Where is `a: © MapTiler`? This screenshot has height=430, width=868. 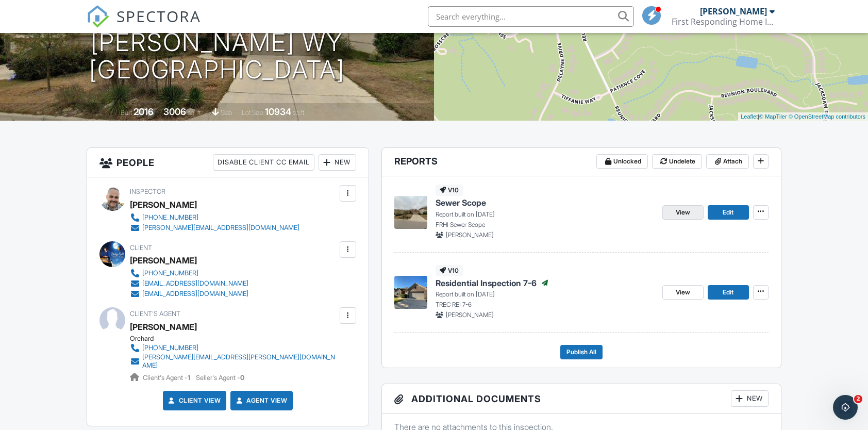
a: © MapTiler is located at coordinates (773, 117).